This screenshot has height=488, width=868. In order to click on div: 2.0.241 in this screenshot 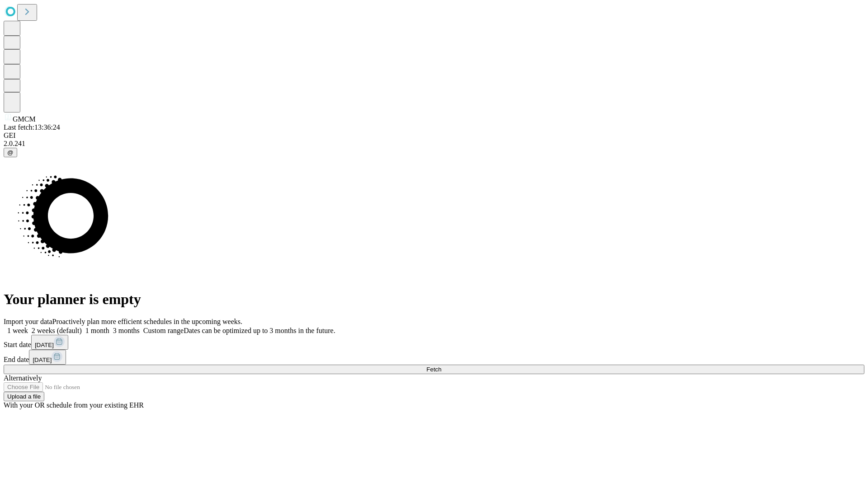, I will do `click(434, 143)`.